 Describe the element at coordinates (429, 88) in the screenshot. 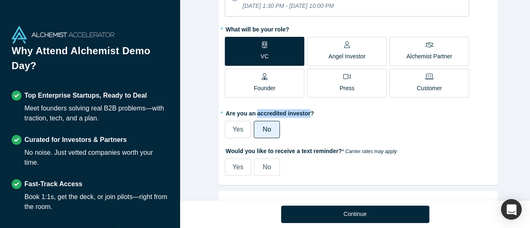

I see `p: Customer` at that location.